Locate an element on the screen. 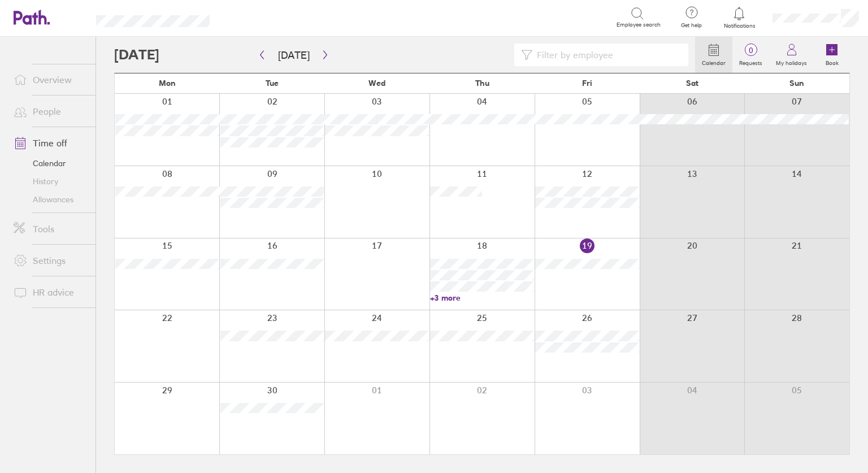 The image size is (868, 473). a: People is located at coordinates (50, 112).